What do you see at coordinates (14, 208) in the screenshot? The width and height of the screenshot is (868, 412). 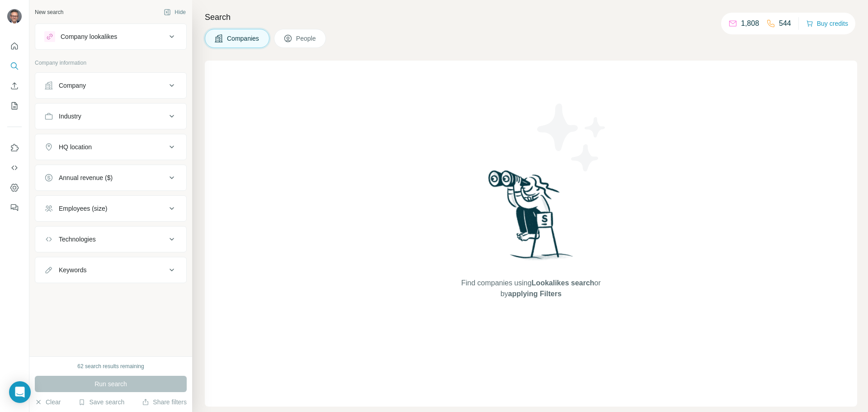 I see `button: Feedback` at bounding box center [14, 208].